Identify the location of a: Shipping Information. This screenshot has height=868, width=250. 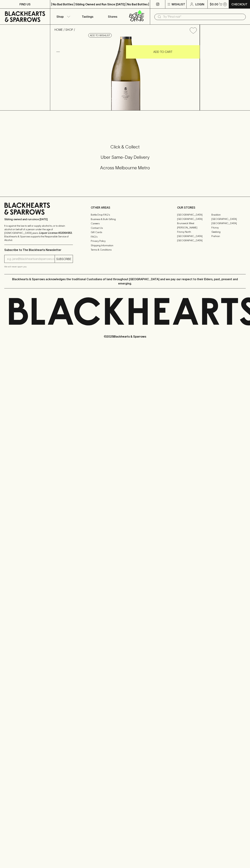
(125, 246).